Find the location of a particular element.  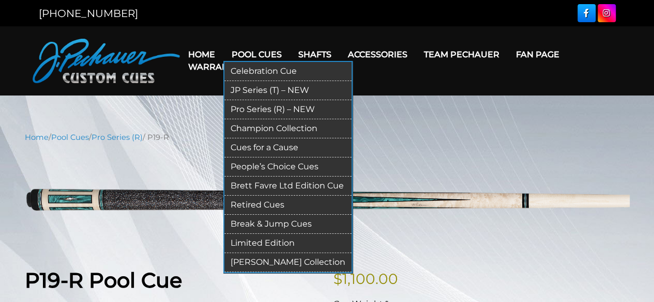

nav: Breadcrumb is located at coordinates (327, 137).